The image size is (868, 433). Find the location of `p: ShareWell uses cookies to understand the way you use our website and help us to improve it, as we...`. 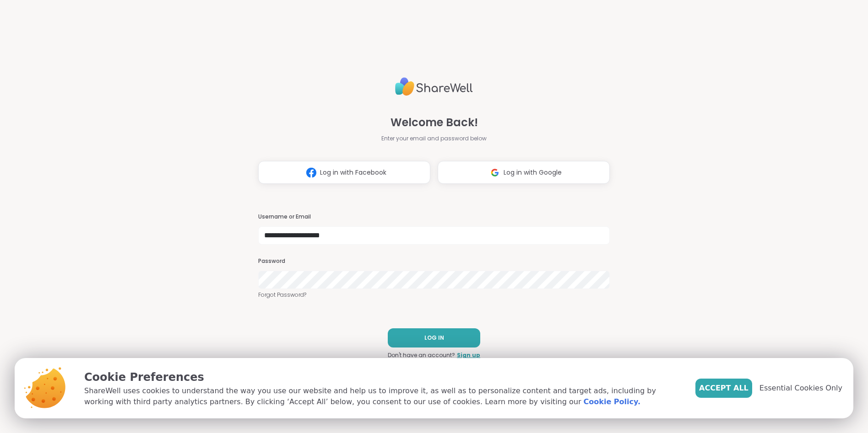

p: ShareWell uses cookies to understand the way you use our website and help us to improve it, as we... is located at coordinates (382, 397).